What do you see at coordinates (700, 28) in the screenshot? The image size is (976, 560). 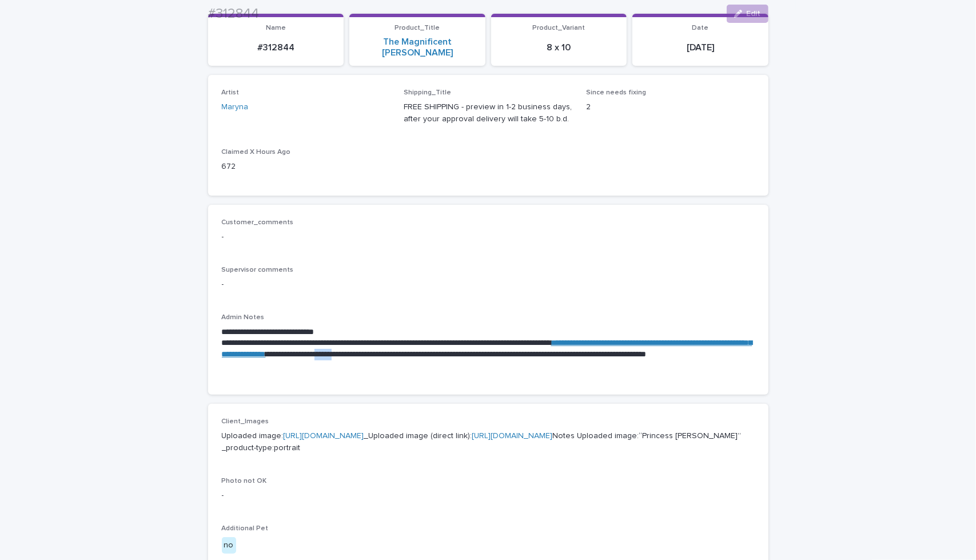 I see `span: Date` at bounding box center [700, 28].